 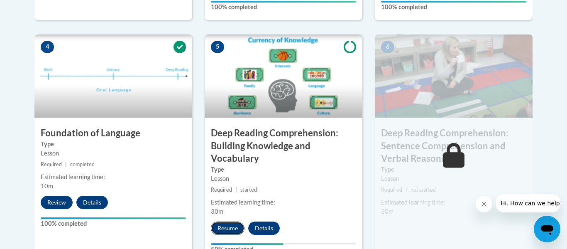 I want to click on span: completed, so click(x=82, y=164).